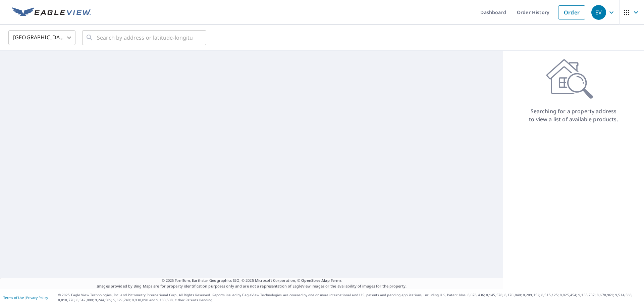  Describe the element at coordinates (52, 12) in the screenshot. I see `img: EV Logo` at that location.